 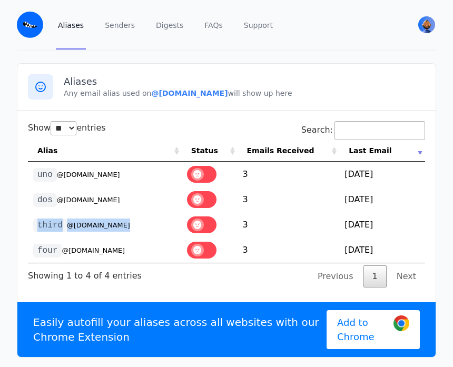 What do you see at coordinates (45, 200) in the screenshot?
I see `code: dos` at bounding box center [45, 200].